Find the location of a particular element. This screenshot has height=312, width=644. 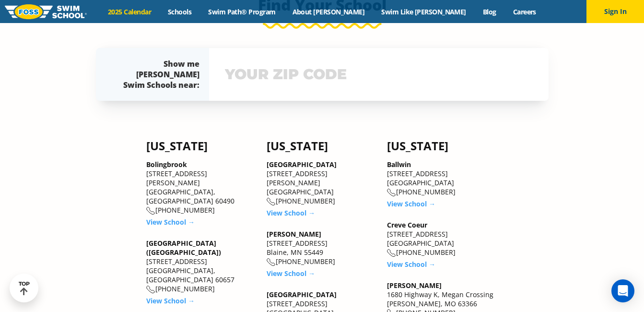

a: Careers is located at coordinates (525, 11).